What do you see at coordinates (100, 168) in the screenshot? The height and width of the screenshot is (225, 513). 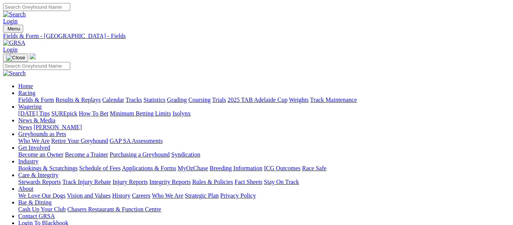 I see `a: Schedule of Fees` at bounding box center [100, 168].